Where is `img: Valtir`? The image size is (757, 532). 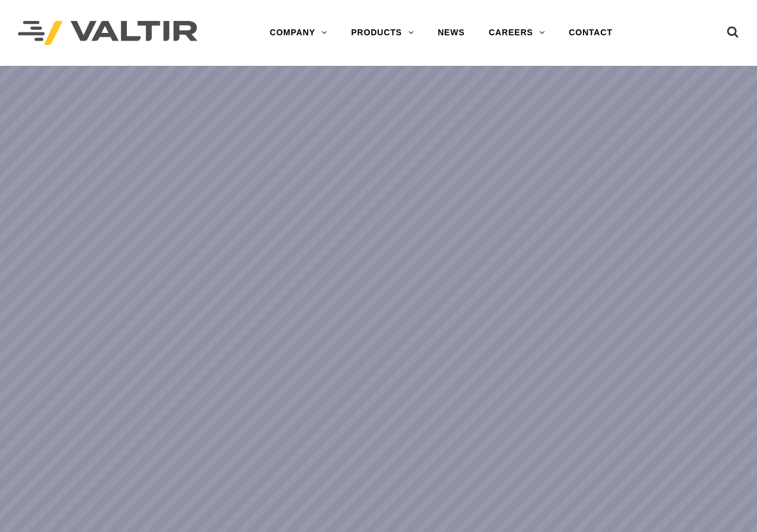 img: Valtir is located at coordinates (108, 33).